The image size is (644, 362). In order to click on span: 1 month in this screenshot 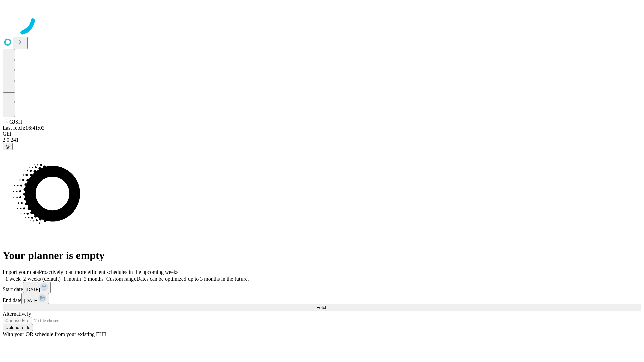, I will do `click(72, 279)`.